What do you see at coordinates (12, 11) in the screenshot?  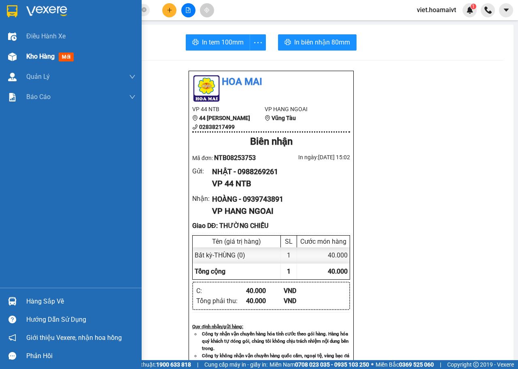 I see `img: logo-vxr` at bounding box center [12, 11].